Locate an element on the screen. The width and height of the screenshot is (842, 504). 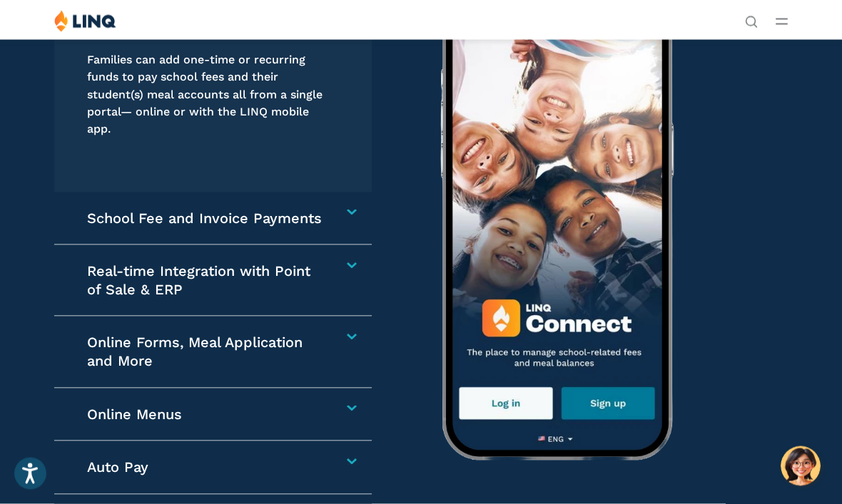
button: Open Main Menu is located at coordinates (781, 21).